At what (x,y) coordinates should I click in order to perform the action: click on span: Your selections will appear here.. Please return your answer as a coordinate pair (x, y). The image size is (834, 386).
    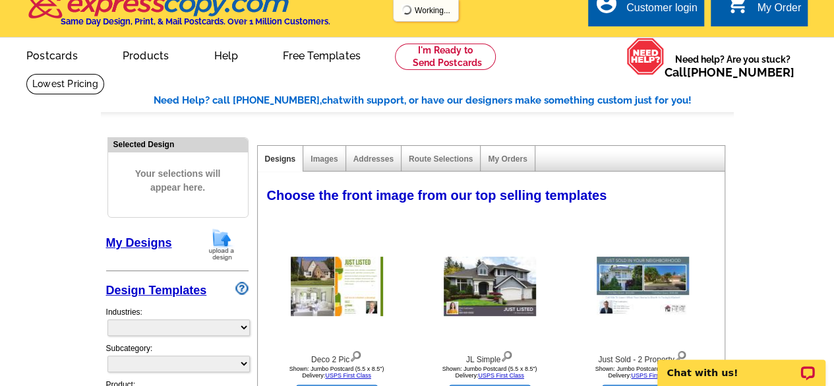
    Looking at the image, I should click on (178, 181).